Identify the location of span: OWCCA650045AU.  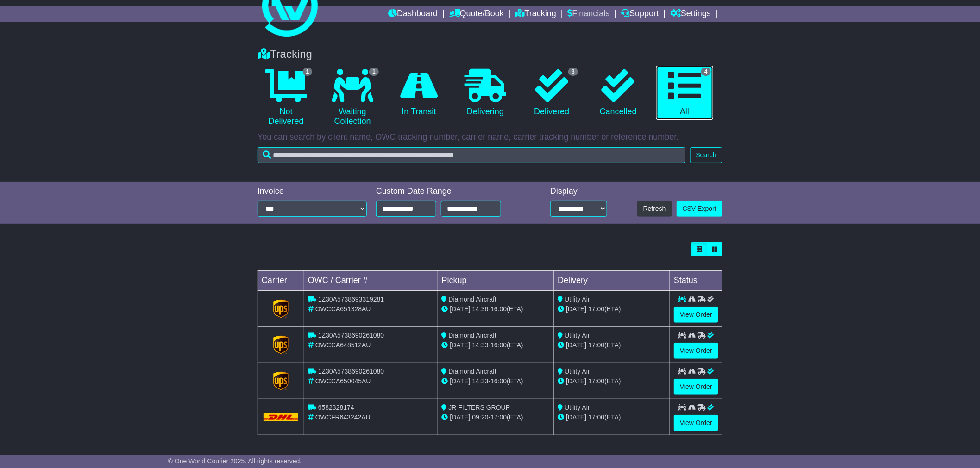
(343, 381).